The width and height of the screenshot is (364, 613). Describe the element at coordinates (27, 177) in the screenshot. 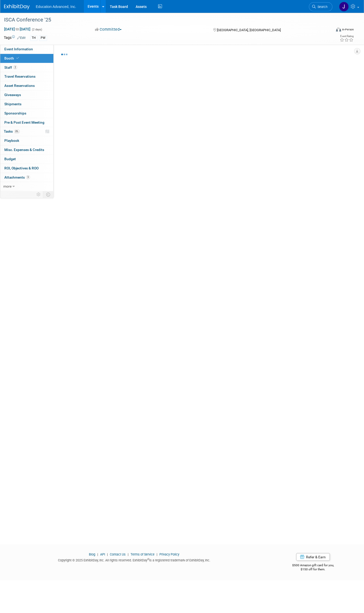

I see `a: Attachments3` at that location.